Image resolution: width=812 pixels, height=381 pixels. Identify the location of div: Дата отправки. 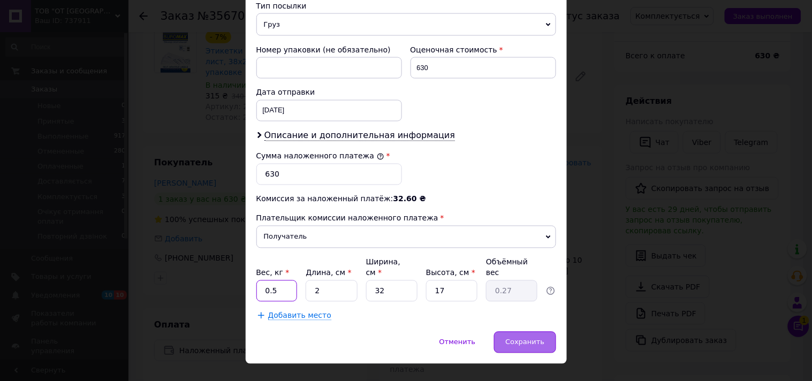
(329, 93).